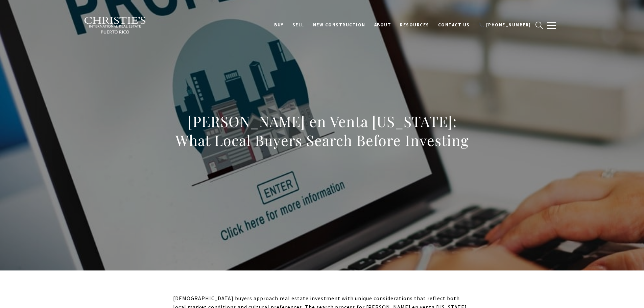  Describe the element at coordinates (454, 25) in the screenshot. I see `span: Contact Us` at that location.